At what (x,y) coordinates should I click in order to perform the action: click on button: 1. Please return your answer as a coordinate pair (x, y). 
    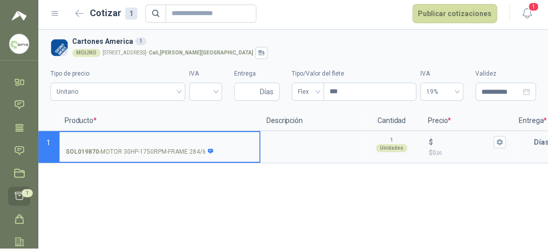
    Looking at the image, I should click on (527, 14).